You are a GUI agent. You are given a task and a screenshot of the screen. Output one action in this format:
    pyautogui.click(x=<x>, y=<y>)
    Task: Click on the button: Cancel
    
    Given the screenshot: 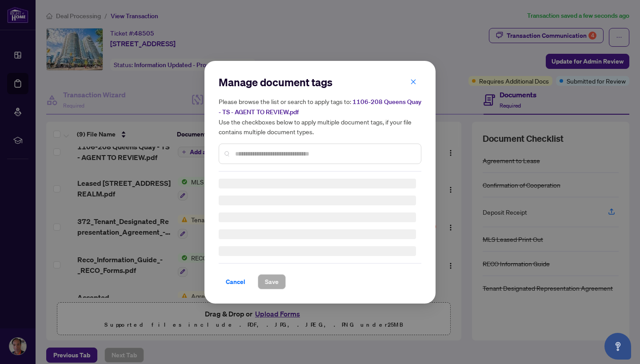 What is the action you would take?
    pyautogui.click(x=235, y=282)
    